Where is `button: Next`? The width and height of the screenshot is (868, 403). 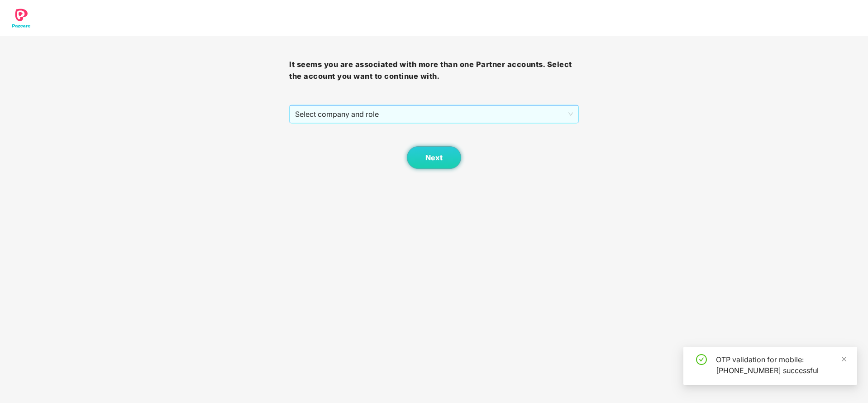
button: Next is located at coordinates (434, 157).